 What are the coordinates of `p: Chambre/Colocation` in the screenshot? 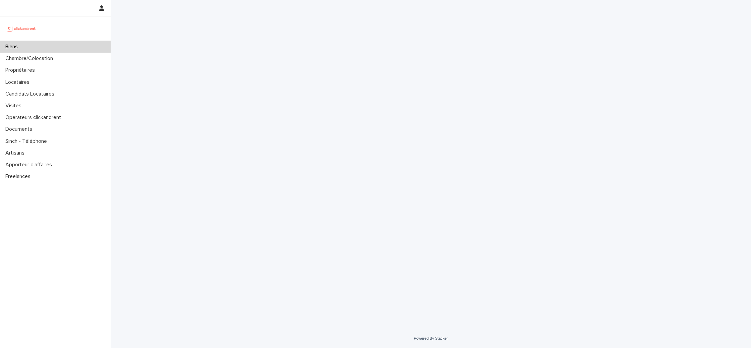 It's located at (31, 58).